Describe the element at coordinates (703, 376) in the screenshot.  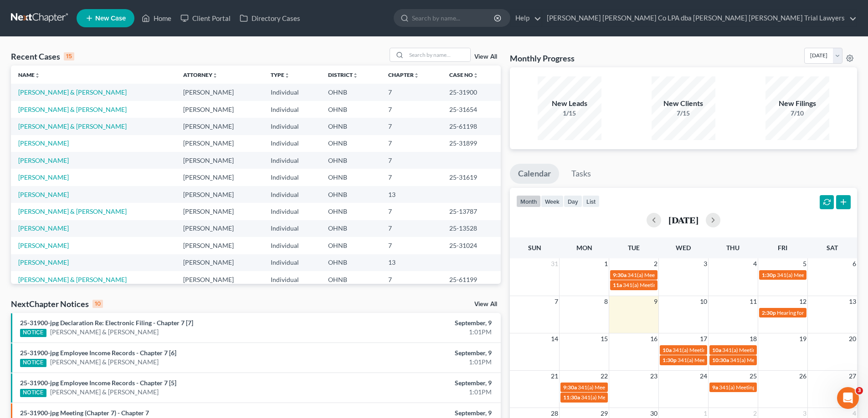
I see `span: 24` at that location.